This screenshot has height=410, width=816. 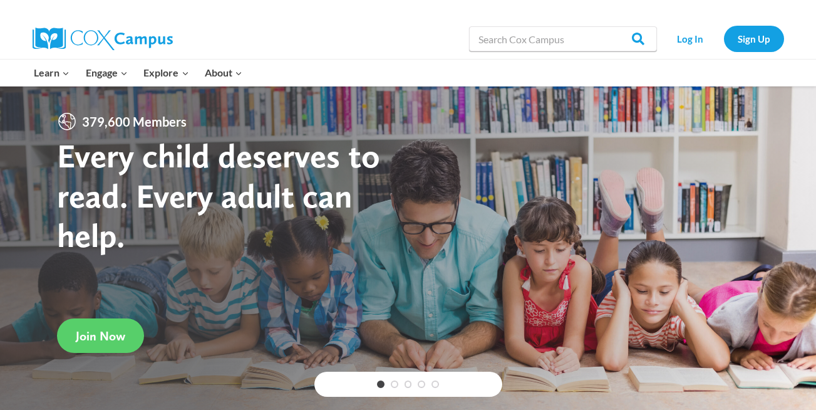 What do you see at coordinates (435, 384) in the screenshot?
I see `a: 5` at bounding box center [435, 384].